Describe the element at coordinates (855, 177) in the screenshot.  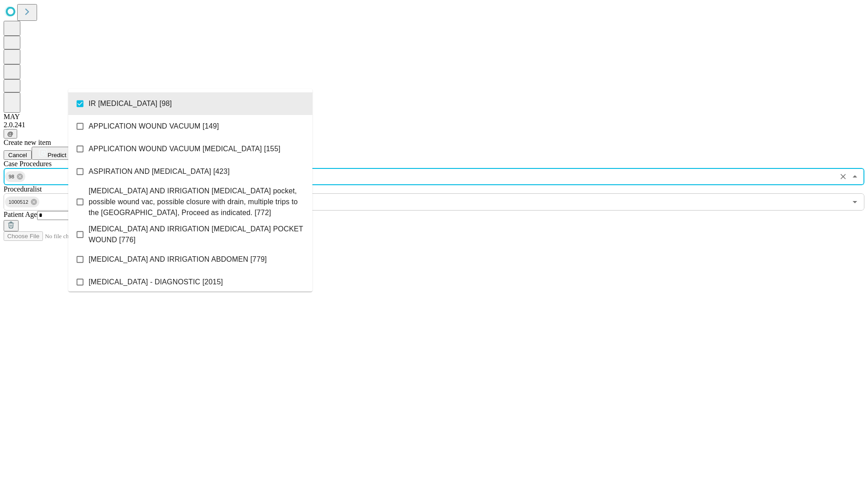
I see `button: Close` at that location.